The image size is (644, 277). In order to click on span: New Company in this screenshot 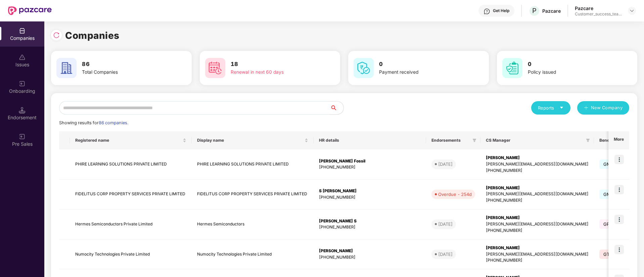, I will do `click(607, 108)`.